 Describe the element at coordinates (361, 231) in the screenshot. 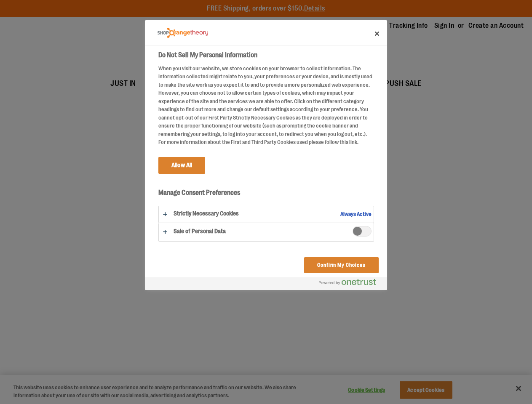

I see `span: Sale of Personal Data` at that location.